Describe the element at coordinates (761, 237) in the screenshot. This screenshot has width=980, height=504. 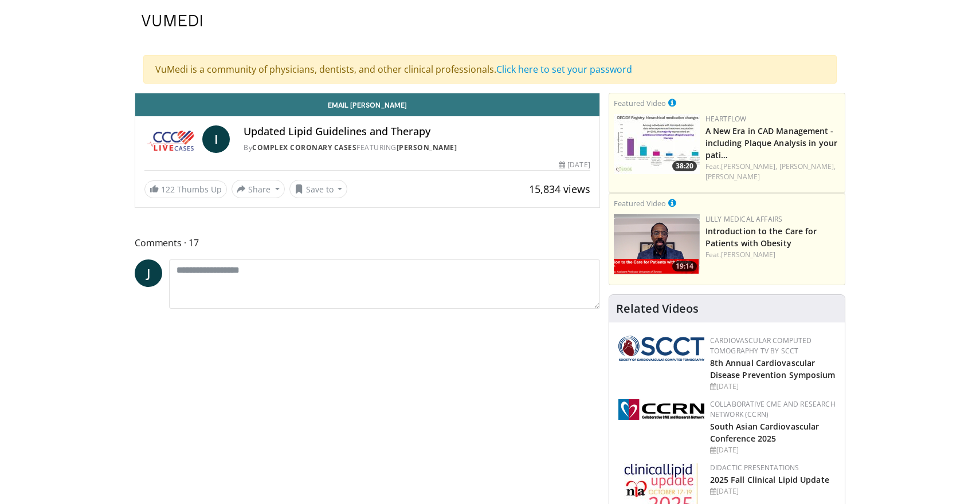
I see `a: Introduction to the Care for Patients with Obesity` at that location.